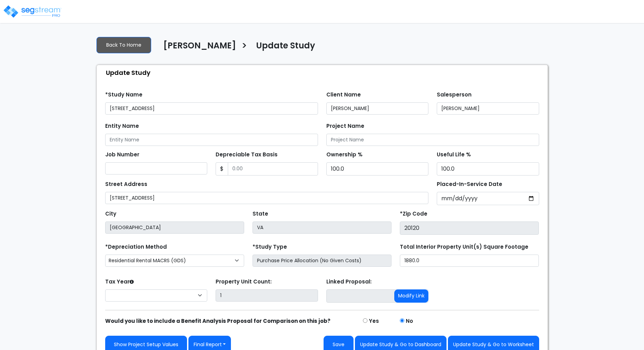  Describe the element at coordinates (344, 154) in the screenshot. I see `label: Ownership %` at that location.